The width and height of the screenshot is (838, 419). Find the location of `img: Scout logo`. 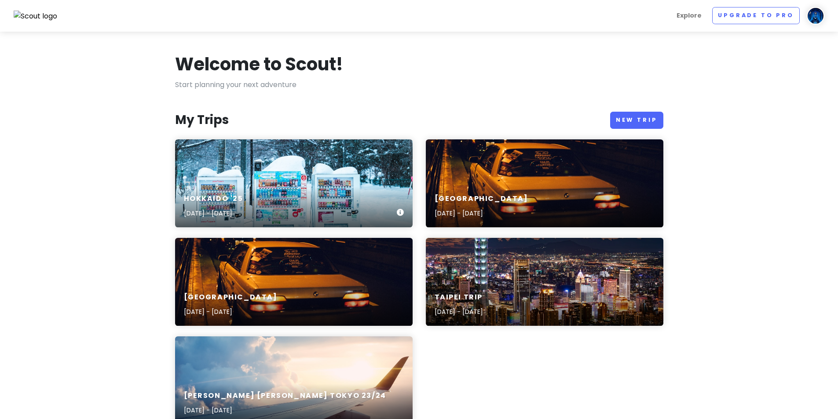

img: Scout logo is located at coordinates (36, 16).